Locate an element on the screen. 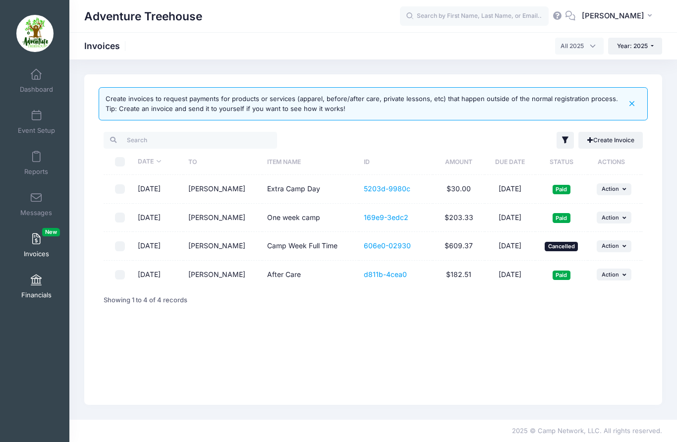  span: Dashboard is located at coordinates (36, 89).